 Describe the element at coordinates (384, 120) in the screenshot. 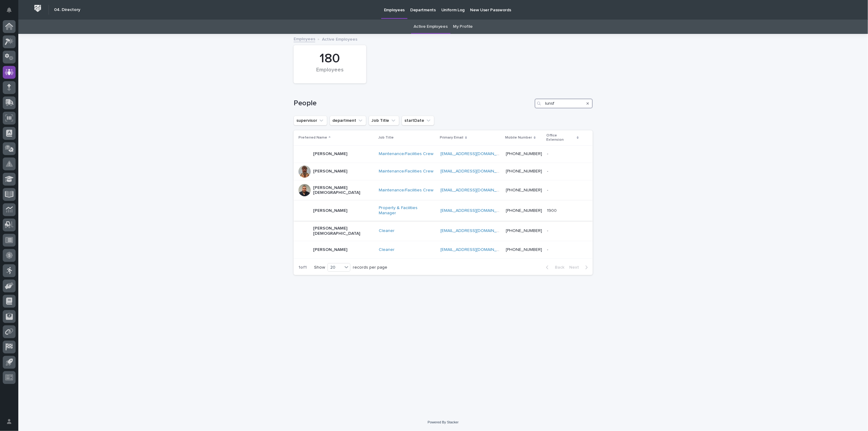

I see `button: Job Title` at that location.